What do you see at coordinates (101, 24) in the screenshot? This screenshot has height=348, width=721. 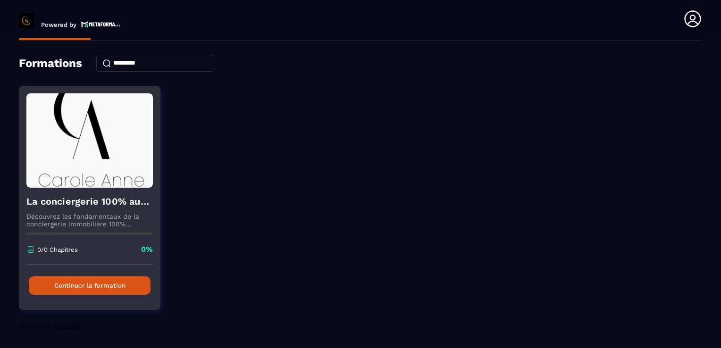 I see `img: logo` at bounding box center [101, 24].